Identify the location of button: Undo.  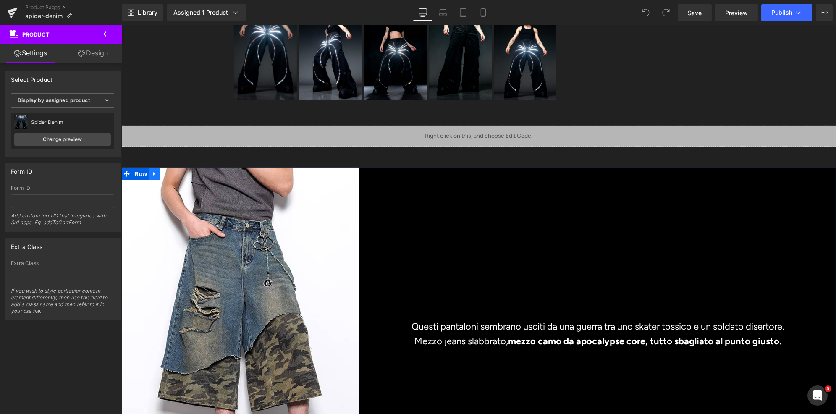
(646, 13).